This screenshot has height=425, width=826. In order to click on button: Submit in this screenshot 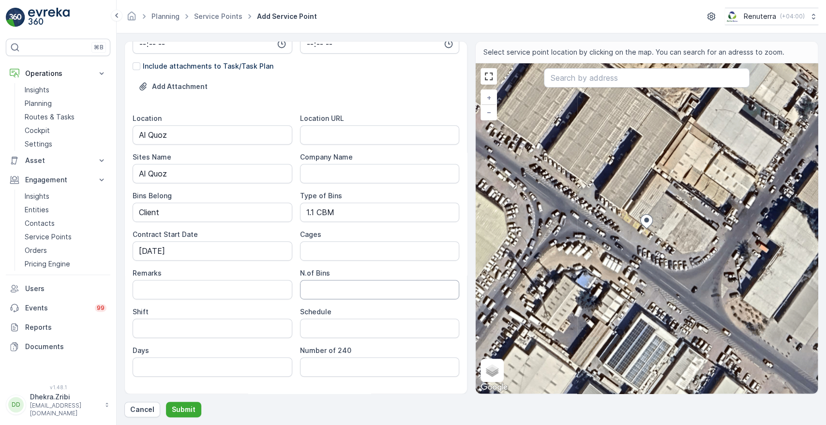, I will do `click(183, 410)`.